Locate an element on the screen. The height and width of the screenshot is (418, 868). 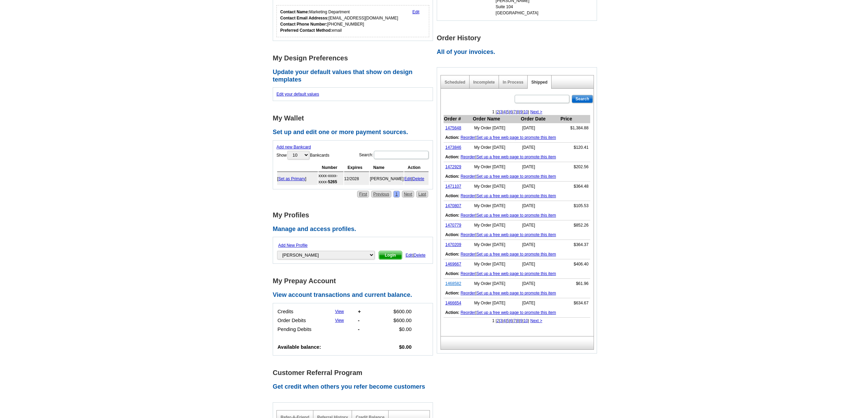
div: 1 | | | | | | | | | | is located at coordinates (517, 112).